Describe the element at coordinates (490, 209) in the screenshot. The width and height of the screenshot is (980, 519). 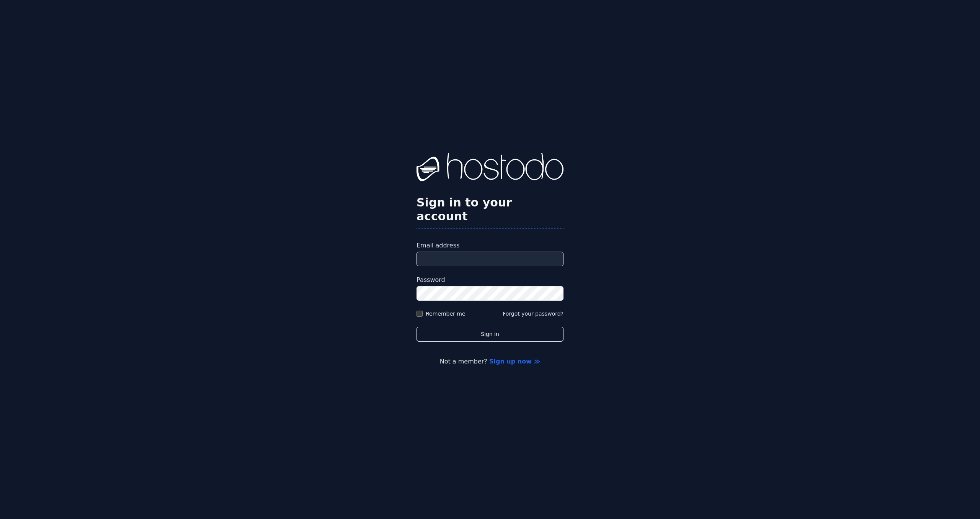
I see `h2: Sign in to your account` at that location.